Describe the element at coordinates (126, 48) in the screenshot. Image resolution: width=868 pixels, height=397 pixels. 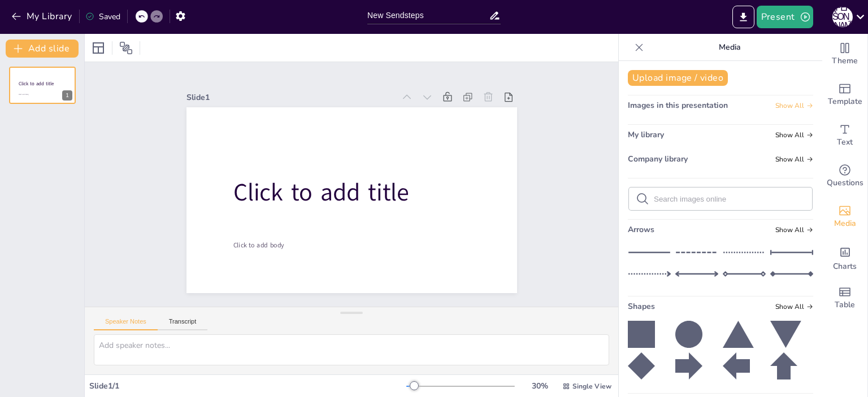
I see `span: Position` at that location.